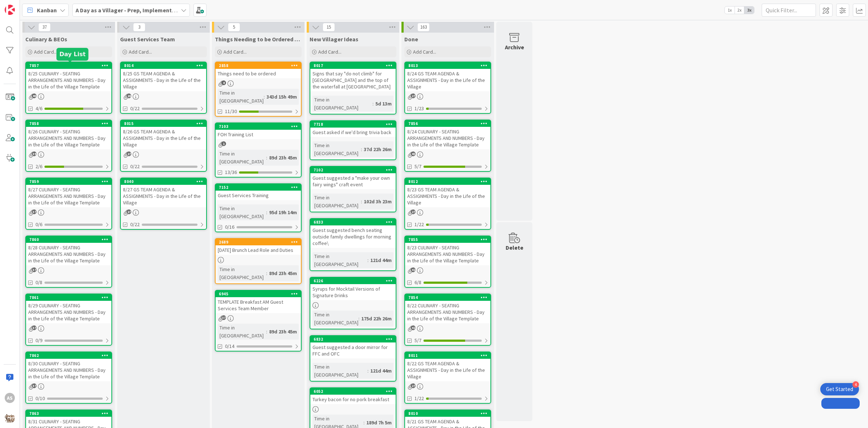 This screenshot has width=868, height=428. I want to click on div: 6832Guest suggested a door mirror for FFC and OFC, so click(354, 347).